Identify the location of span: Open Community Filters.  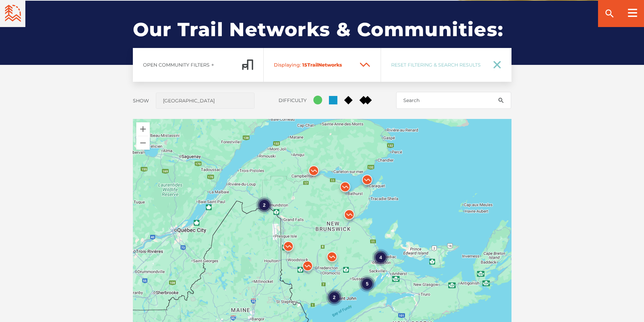
(176, 65).